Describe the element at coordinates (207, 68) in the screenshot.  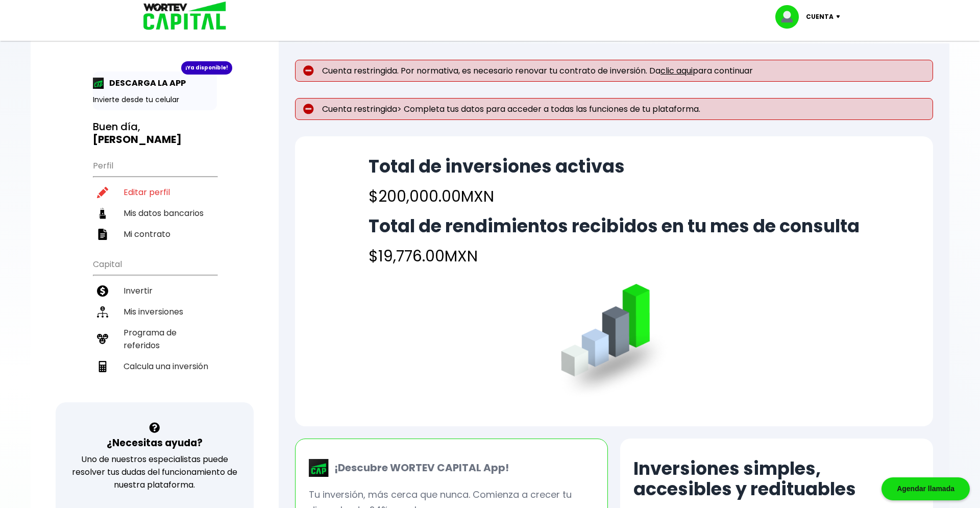
I see `div: ¡Ya disponible!` at that location.